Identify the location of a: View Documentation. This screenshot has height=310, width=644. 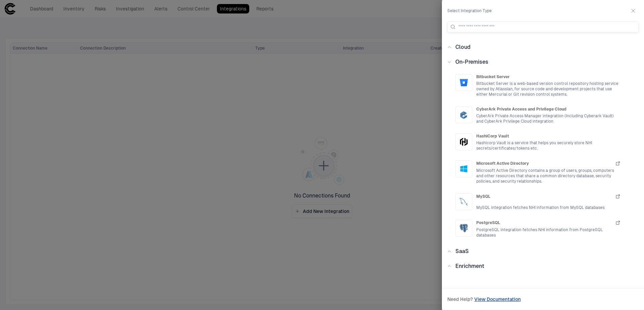
(497, 299).